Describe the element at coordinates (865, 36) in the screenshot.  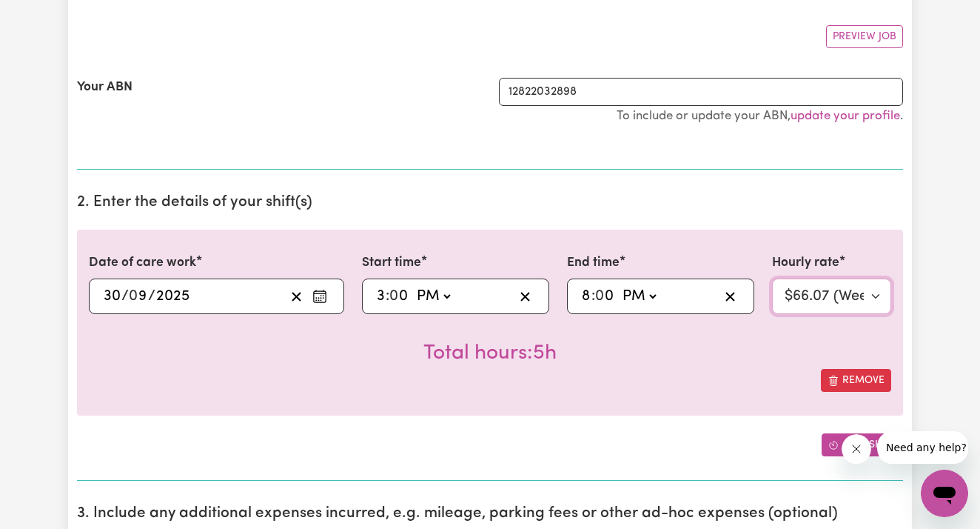
I see `button: Preview Job` at that location.